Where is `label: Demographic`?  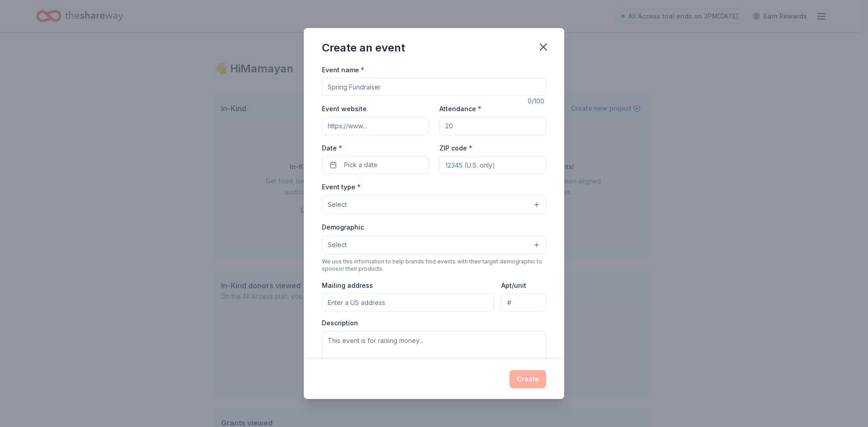
label: Demographic is located at coordinates (343, 227).